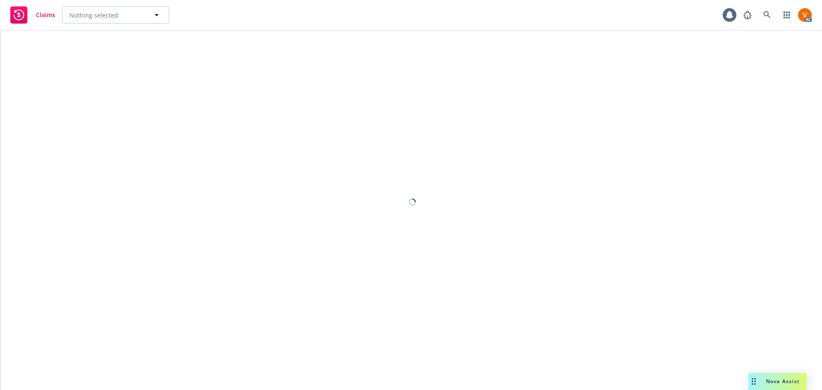 Image resolution: width=822 pixels, height=390 pixels. Describe the element at coordinates (778, 382) in the screenshot. I see `button: Nova Assist` at that location.